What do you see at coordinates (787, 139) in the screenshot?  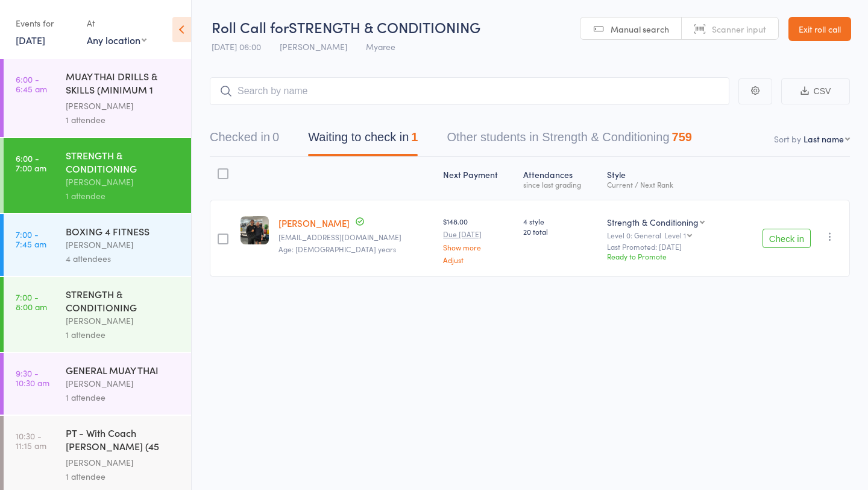 I see `label: Sort by` at bounding box center [787, 139].